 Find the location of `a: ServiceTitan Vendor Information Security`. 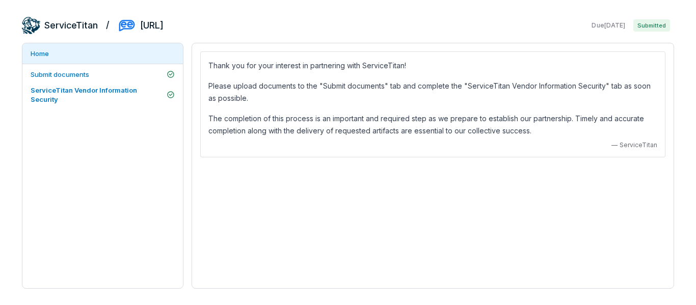

a: ServiceTitan Vendor Information Security is located at coordinates (102, 95).